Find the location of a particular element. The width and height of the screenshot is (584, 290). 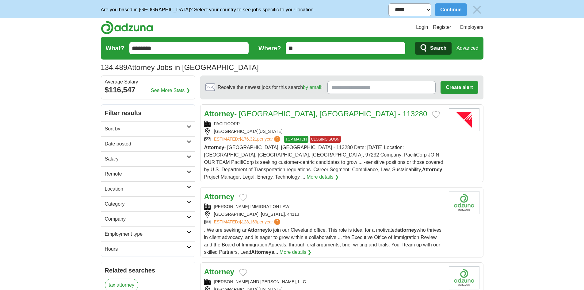

h2: Hours is located at coordinates (146, 249).